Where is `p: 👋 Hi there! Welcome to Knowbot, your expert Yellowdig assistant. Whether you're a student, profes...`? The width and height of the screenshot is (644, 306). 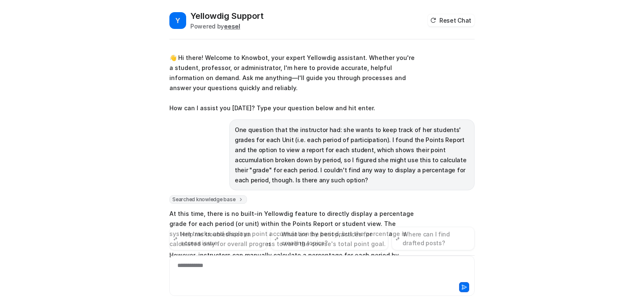 p: 👋 Hi there! Welcome to Knowbot, your expert Yellowdig assistant. Whether you're a student, profes... is located at coordinates (292, 83).